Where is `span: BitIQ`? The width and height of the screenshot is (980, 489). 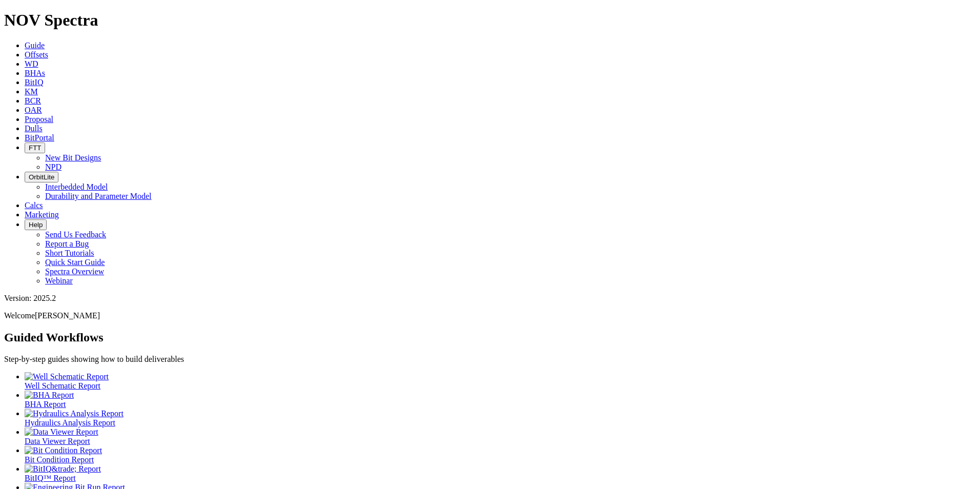
span: BitIQ is located at coordinates (34, 82).